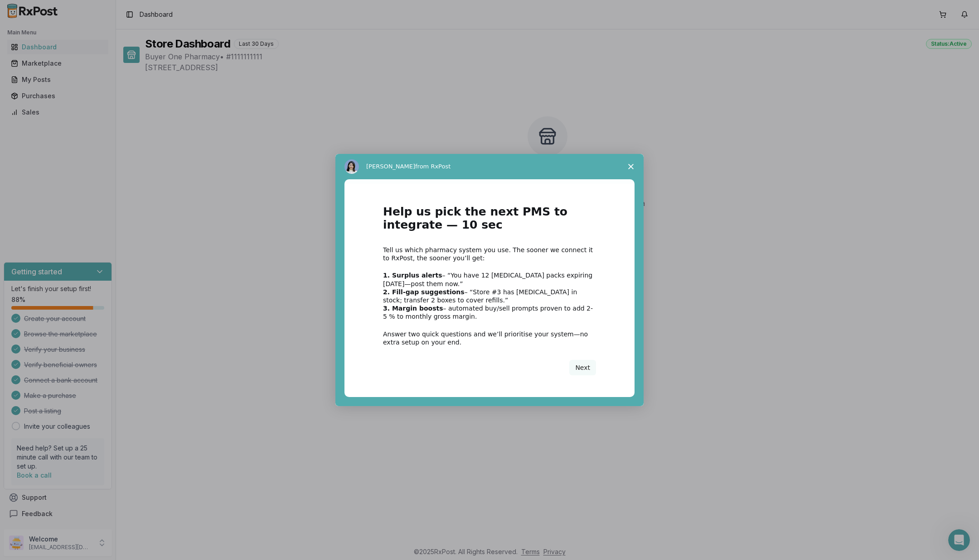 This screenshot has height=560, width=979. What do you see at coordinates (489, 221) in the screenshot?
I see `h1: Help us pick the next PMS to integrate — 10 sec` at bounding box center [489, 221].